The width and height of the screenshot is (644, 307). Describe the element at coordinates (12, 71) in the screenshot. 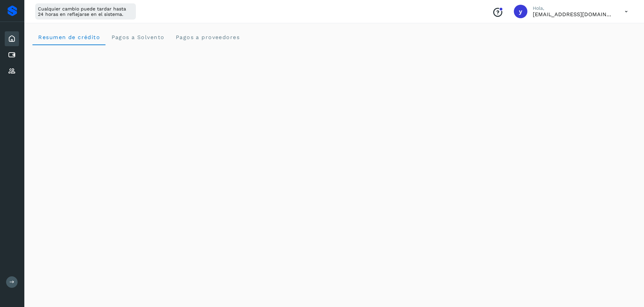

I see `div: Proveedores` at that location.